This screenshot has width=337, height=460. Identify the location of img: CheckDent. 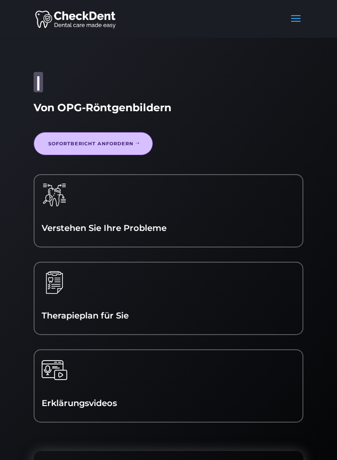
(76, 18).